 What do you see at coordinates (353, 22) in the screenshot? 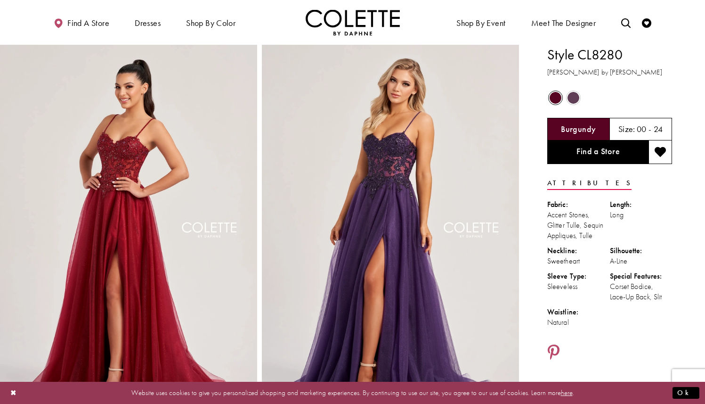
I see `img: Colette by Daphne` at bounding box center [353, 22].